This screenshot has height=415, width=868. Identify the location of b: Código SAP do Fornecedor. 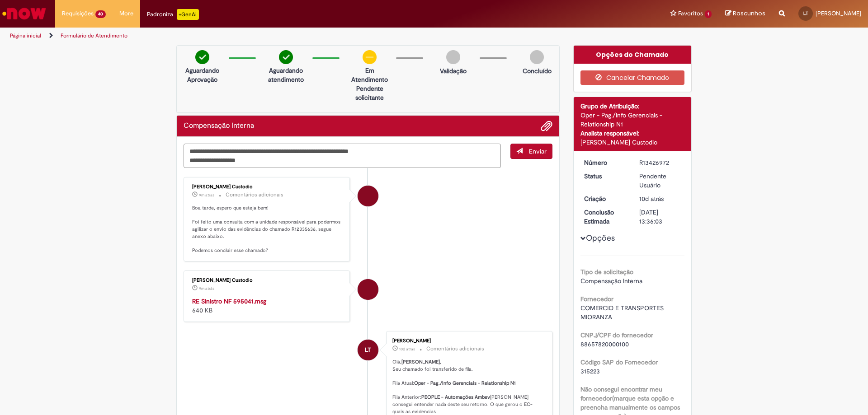
(618, 363).